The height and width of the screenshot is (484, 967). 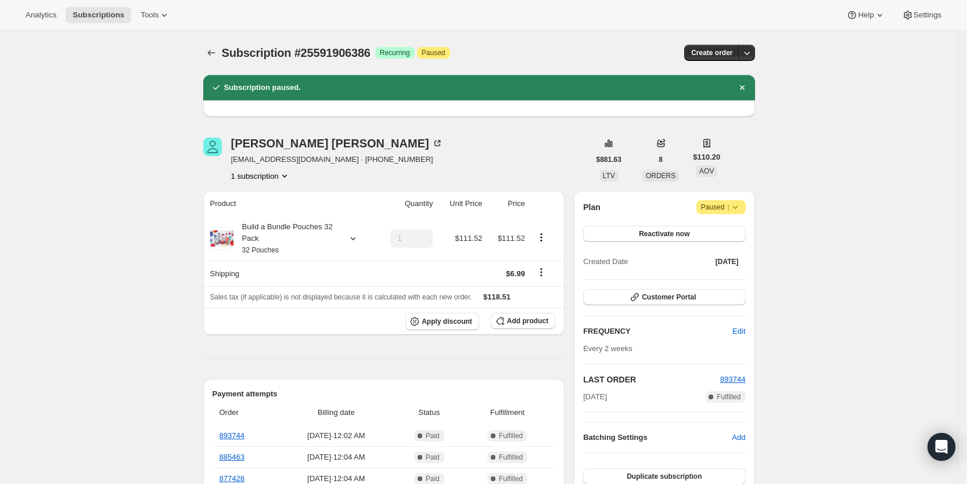 What do you see at coordinates (41, 15) in the screenshot?
I see `span: Analytics` at bounding box center [41, 15].